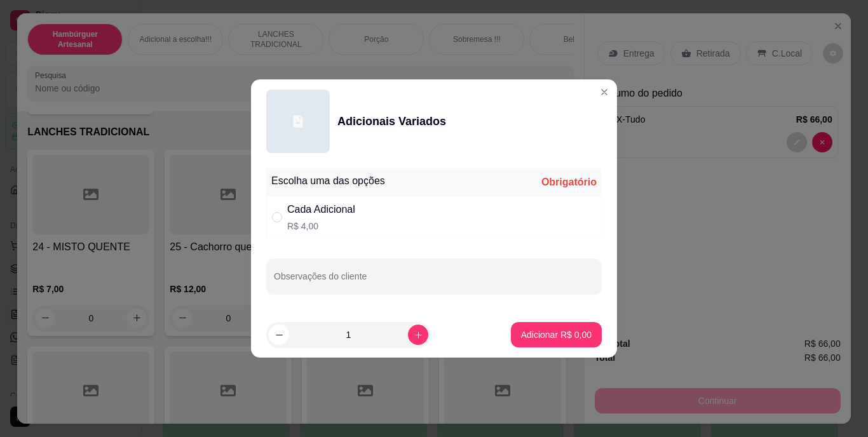 This screenshot has height=437, width=868. I want to click on button: decrease-product-quantity, so click(279, 335).